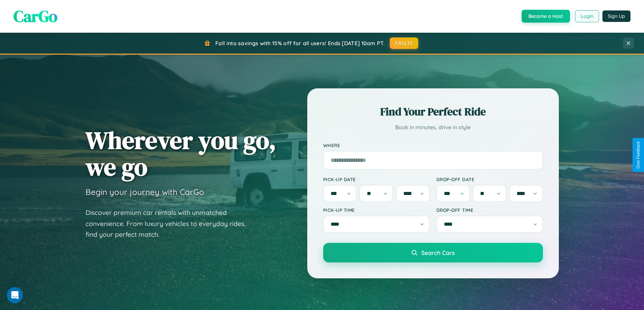  What do you see at coordinates (404, 43) in the screenshot?
I see `button: FALL15` at bounding box center [404, 43].